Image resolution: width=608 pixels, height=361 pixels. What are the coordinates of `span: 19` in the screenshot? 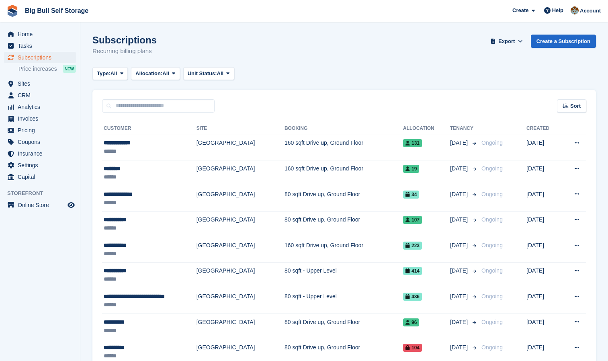 It's located at (411, 169).